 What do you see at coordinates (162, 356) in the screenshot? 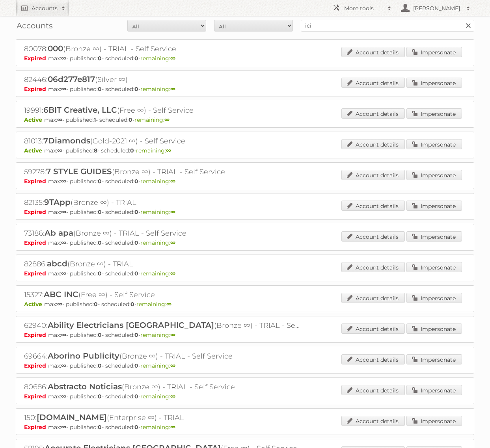
I see `h2: 69664: (Bronze ∞) - TRIAL - Self Service` at bounding box center [162, 356].